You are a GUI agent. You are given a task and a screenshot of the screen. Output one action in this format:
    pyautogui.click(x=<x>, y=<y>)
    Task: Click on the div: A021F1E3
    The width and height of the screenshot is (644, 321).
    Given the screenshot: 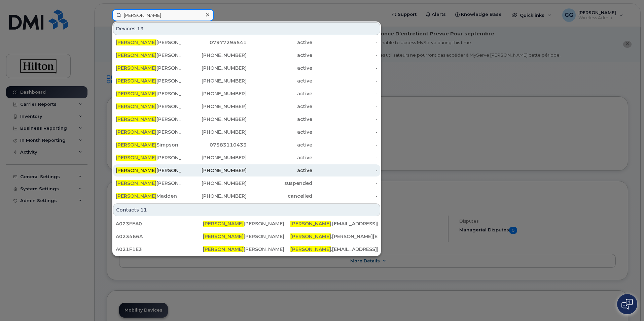 What is the action you would take?
    pyautogui.click(x=159, y=249)
    